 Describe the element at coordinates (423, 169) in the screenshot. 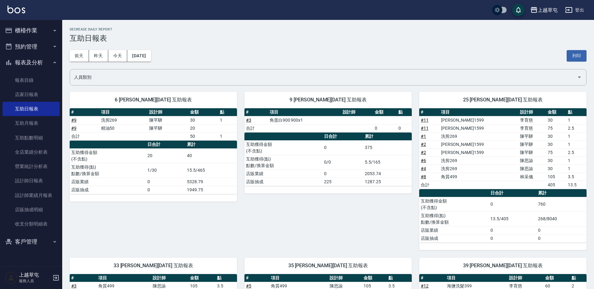

I see `a: #4` at that location.